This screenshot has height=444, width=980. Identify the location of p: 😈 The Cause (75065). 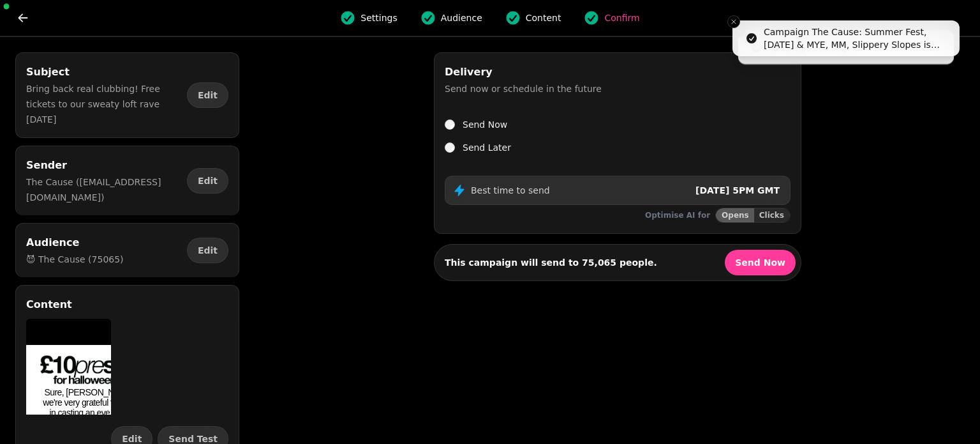
(75, 260).